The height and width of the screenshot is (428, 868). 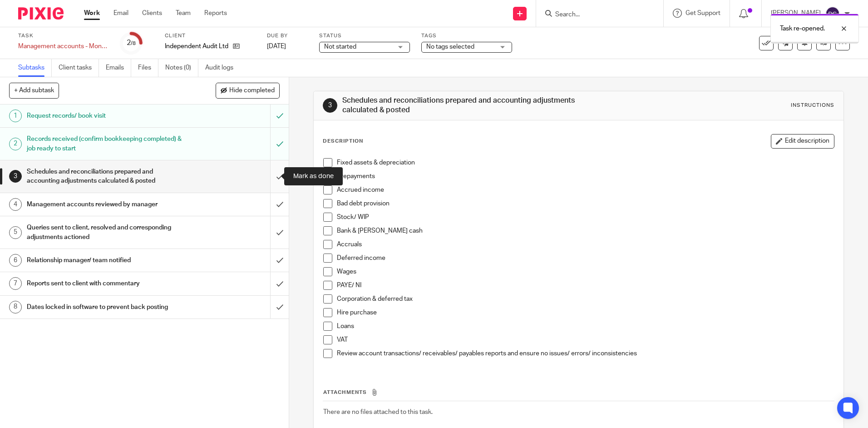 What do you see at coordinates (586, 162) in the screenshot?
I see `p: Fixed assets & depreciation` at bounding box center [586, 162].